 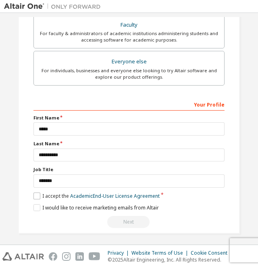 I want to click on div: Everyone else, so click(x=129, y=62).